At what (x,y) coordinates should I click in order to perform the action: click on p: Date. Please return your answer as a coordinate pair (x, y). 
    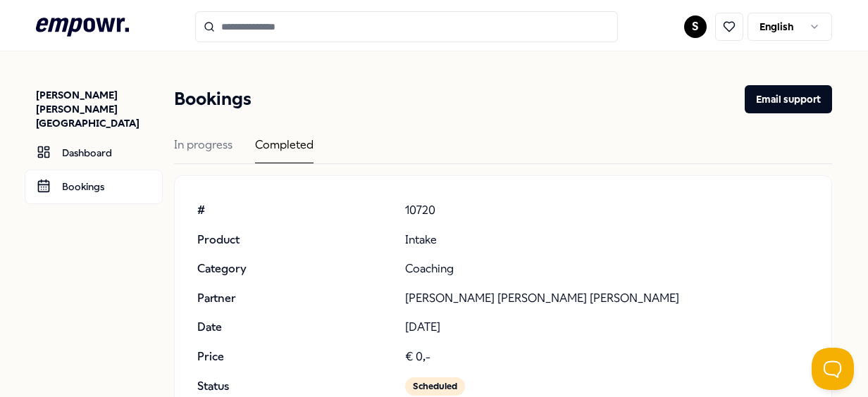
    Looking at the image, I should click on (295, 328).